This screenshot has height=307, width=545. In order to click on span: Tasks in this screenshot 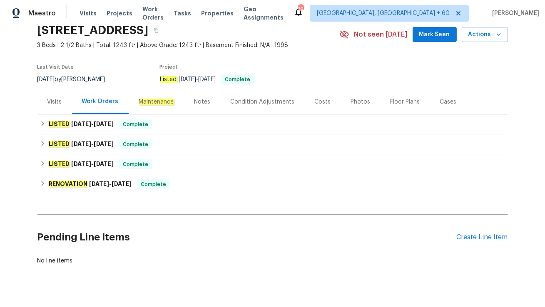, I will do `click(182, 13)`.